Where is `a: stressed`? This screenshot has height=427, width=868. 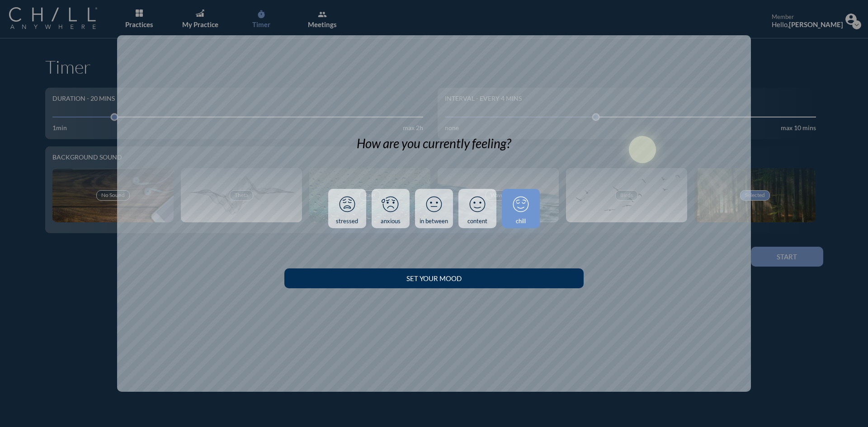
a: stressed is located at coordinates (347, 209).